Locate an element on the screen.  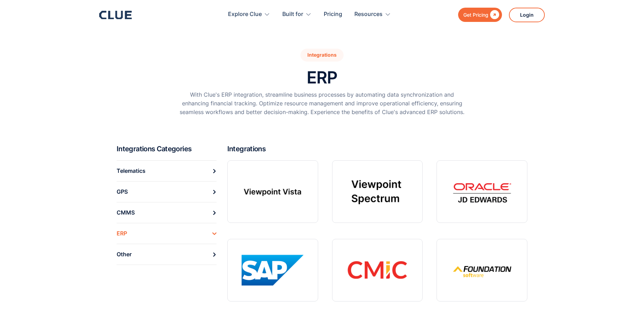
div: CMMS is located at coordinates (126, 213).